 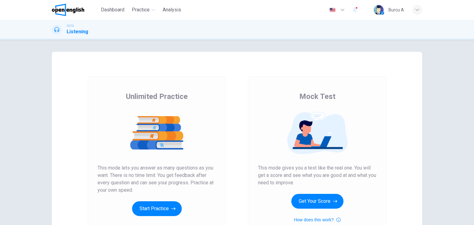 What do you see at coordinates (157, 97) in the screenshot?
I see `span: Unlimited Practice` at bounding box center [157, 97].